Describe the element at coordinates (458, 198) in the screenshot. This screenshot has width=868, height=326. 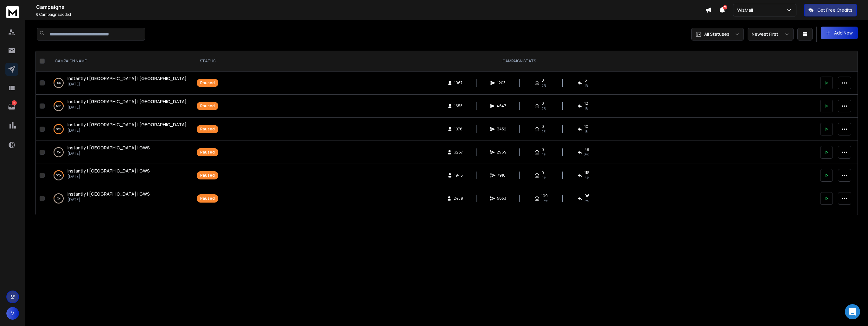
I see `span: 2459` at that location.